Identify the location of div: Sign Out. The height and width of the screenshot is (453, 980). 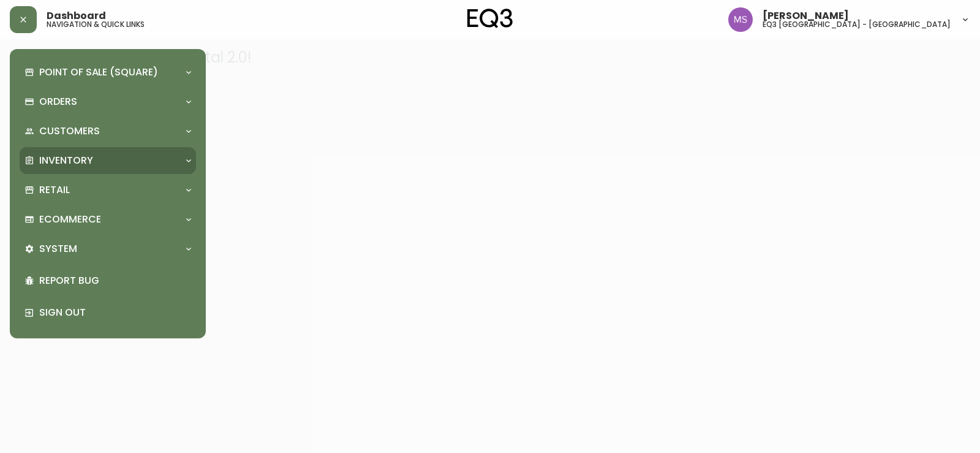
(108, 313).